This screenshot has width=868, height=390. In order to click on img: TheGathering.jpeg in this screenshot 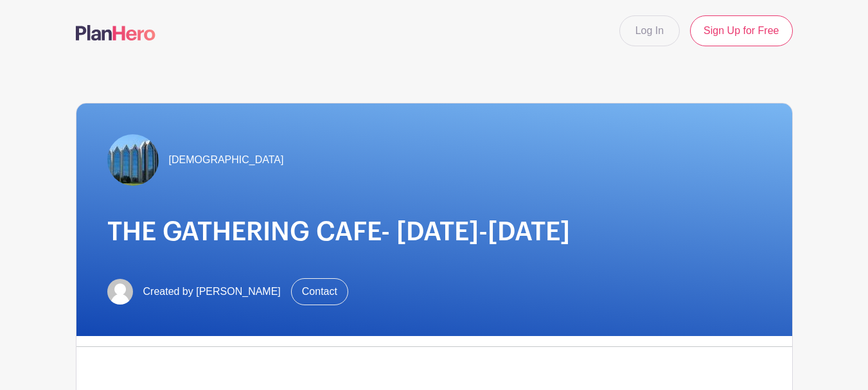, I will do `click(133, 160)`.